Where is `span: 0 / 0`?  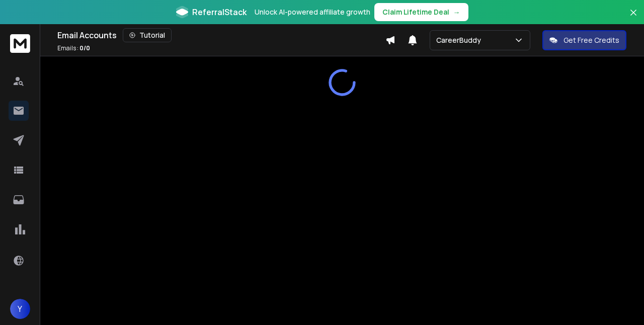
span: 0 / 0 is located at coordinates (85, 48).